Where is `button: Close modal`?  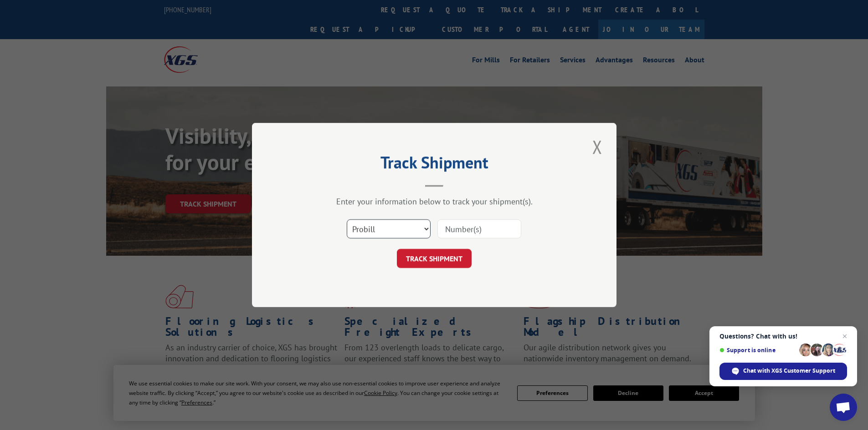 button: Close modal is located at coordinates (597, 147).